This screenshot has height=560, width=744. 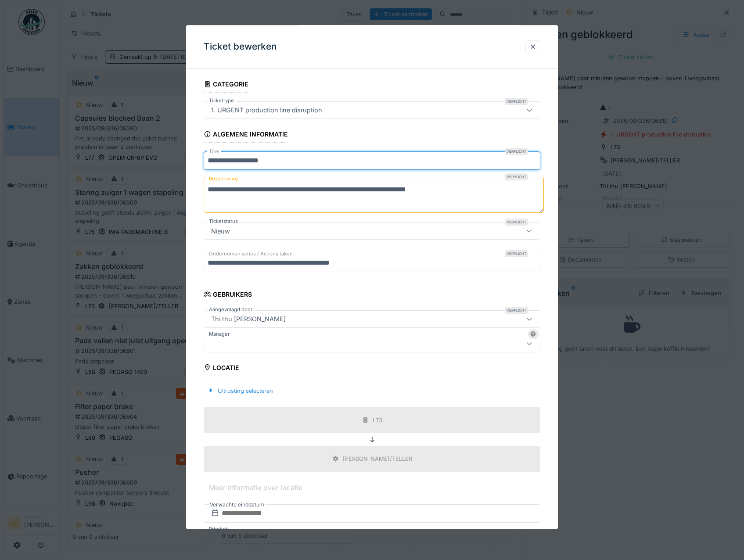 I want to click on label: Ondernomen acties / Actions taken, so click(x=251, y=254).